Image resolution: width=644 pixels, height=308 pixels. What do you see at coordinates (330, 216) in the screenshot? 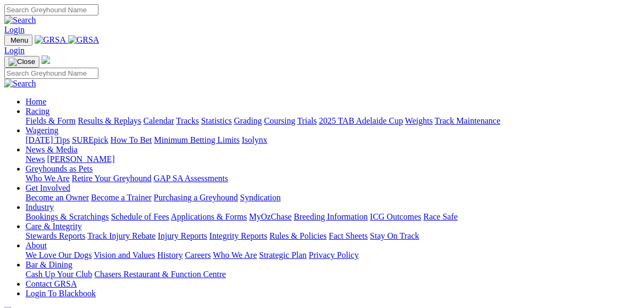
I see `a: Breeding Information` at bounding box center [330, 216].